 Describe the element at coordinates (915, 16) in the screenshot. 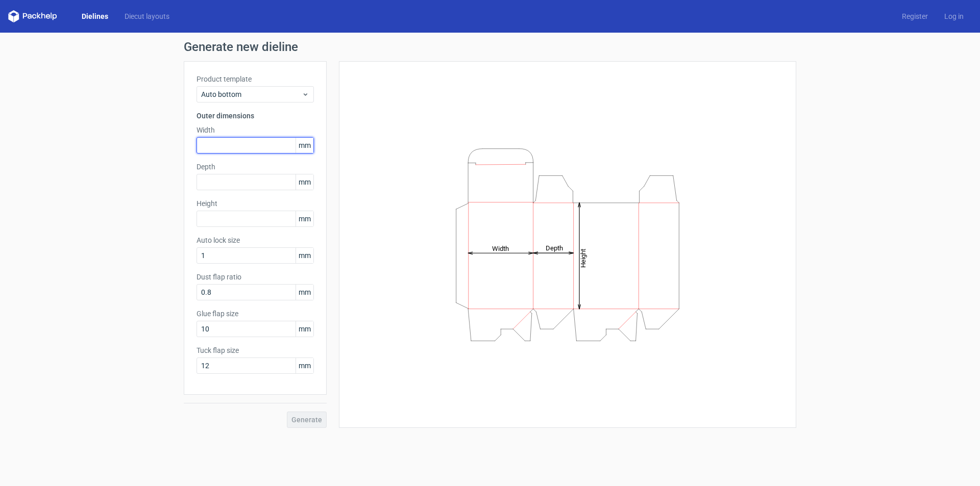

I see `a: Register` at that location.